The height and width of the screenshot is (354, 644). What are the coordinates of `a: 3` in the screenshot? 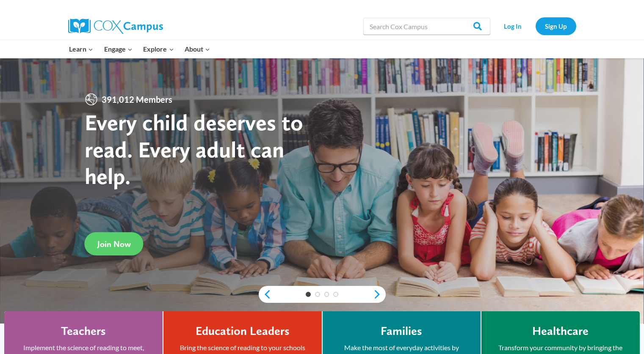 It's located at (327, 295).